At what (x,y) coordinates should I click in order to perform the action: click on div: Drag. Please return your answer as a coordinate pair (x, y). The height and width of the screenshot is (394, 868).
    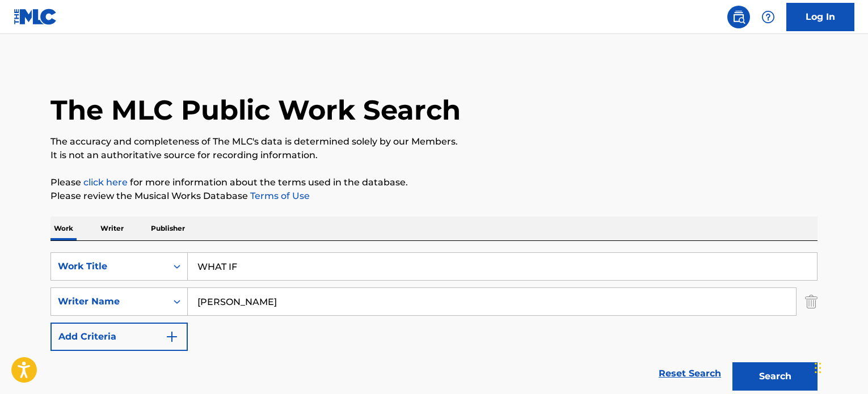
    Looking at the image, I should click on (818, 368).